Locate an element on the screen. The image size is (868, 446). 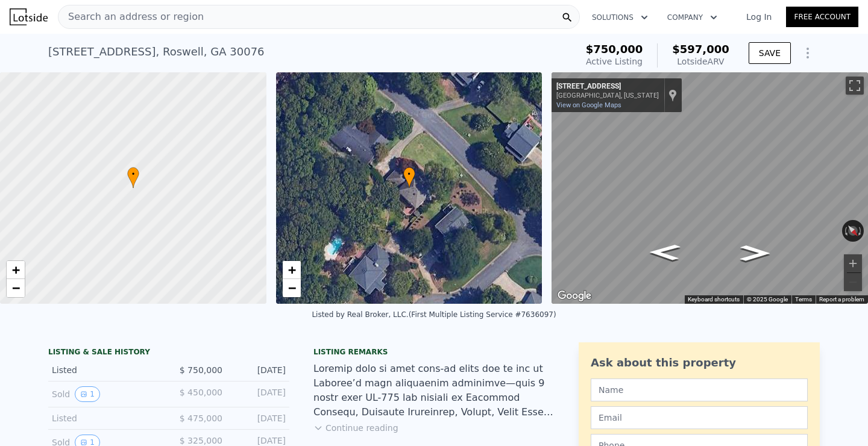
div: Map is located at coordinates (710, 188).